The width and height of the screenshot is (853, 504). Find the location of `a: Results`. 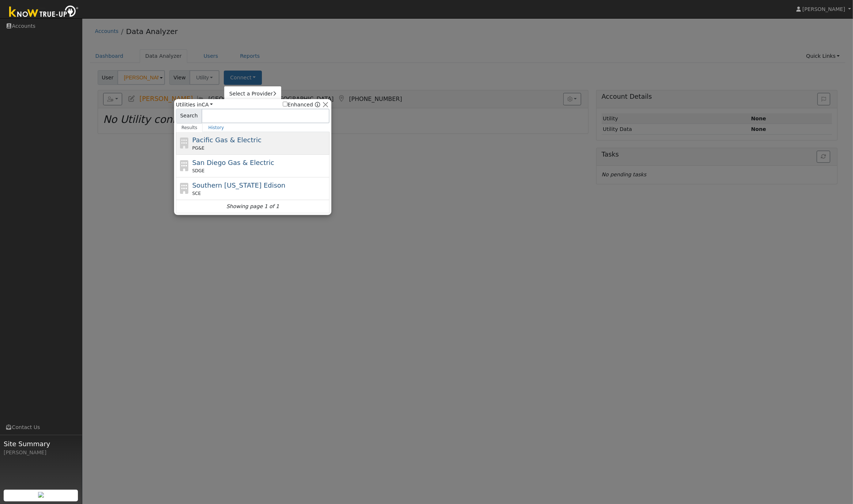

a: Results is located at coordinates (190, 127).